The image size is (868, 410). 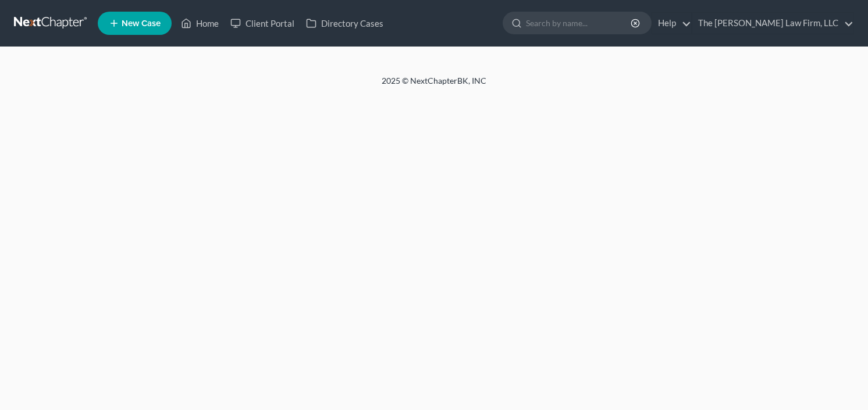 What do you see at coordinates (434, 86) in the screenshot?
I see `div: 2025 © NextChapterBK, INC` at bounding box center [434, 86].